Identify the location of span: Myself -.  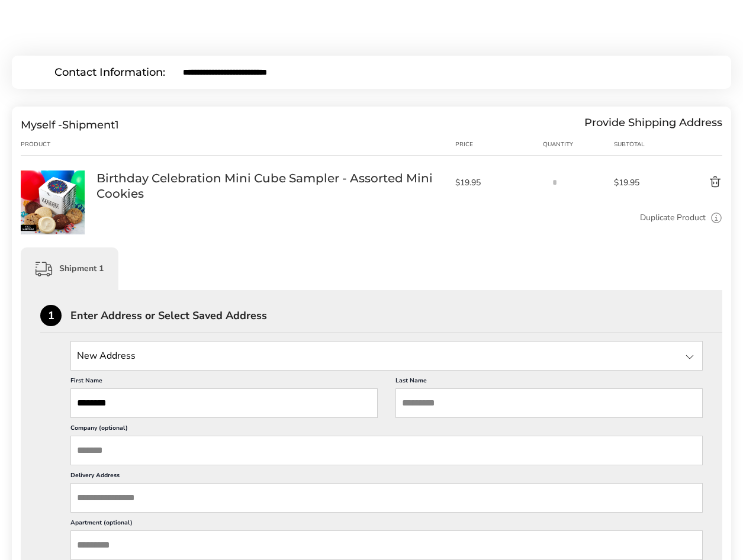
(42, 125).